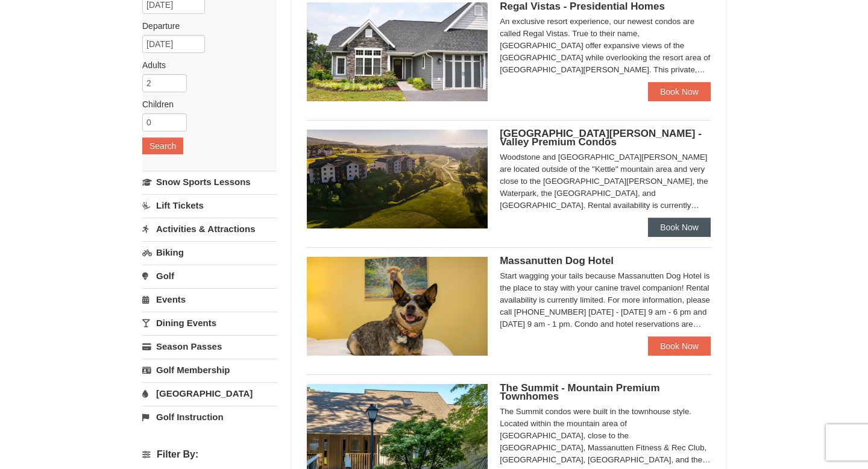 Image resolution: width=868 pixels, height=469 pixels. I want to click on img: 19219041-4-ec11c166.jpg, so click(398, 179).